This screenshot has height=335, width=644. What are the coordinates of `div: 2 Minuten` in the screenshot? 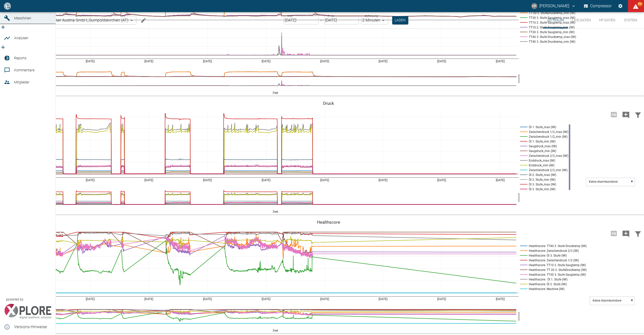 It's located at (374, 20).